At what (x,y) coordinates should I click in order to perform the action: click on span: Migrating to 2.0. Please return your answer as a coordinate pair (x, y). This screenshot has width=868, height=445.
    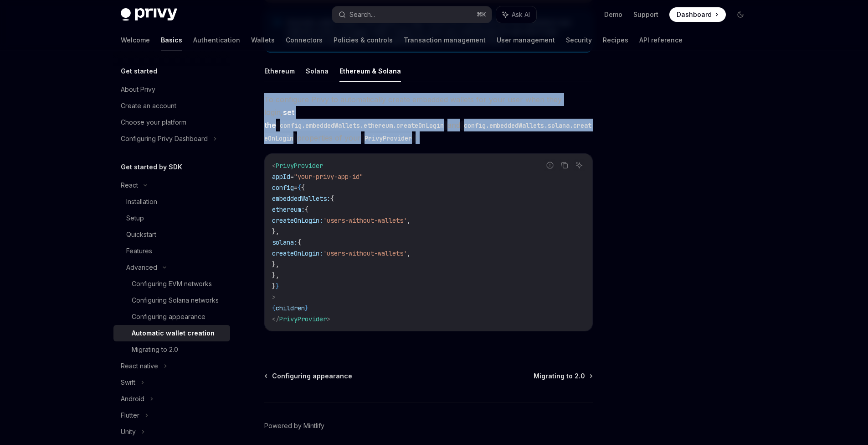
    Looking at the image, I should click on (559, 376).